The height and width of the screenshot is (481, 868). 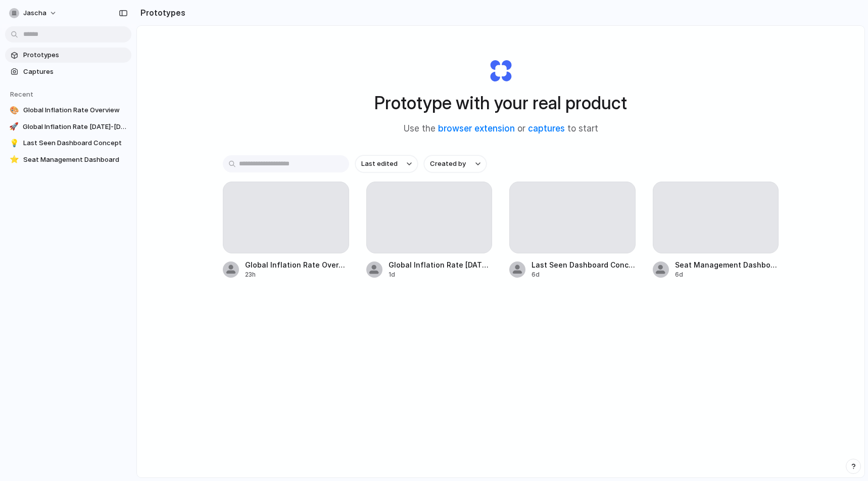 What do you see at coordinates (448, 164) in the screenshot?
I see `span: Created by` at bounding box center [448, 164].